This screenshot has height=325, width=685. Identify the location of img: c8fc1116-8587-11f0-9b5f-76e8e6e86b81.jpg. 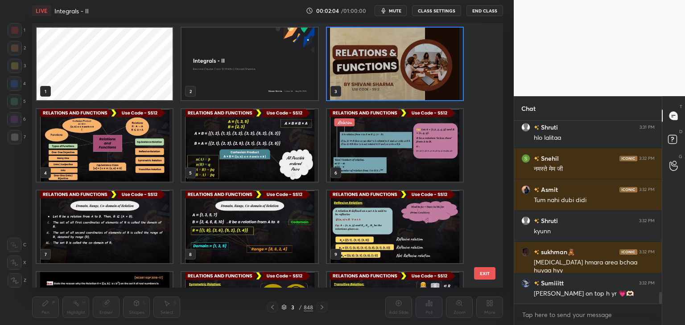
(249, 64).